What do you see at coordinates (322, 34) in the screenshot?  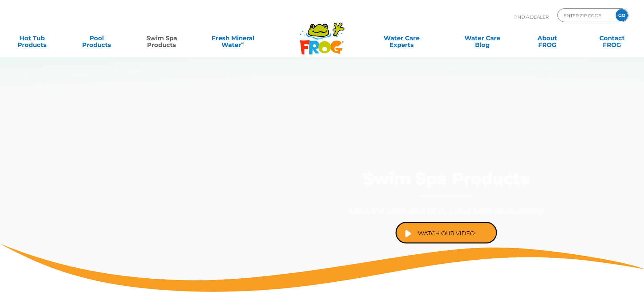 I see `img: Frog Products Logo` at bounding box center [322, 34].